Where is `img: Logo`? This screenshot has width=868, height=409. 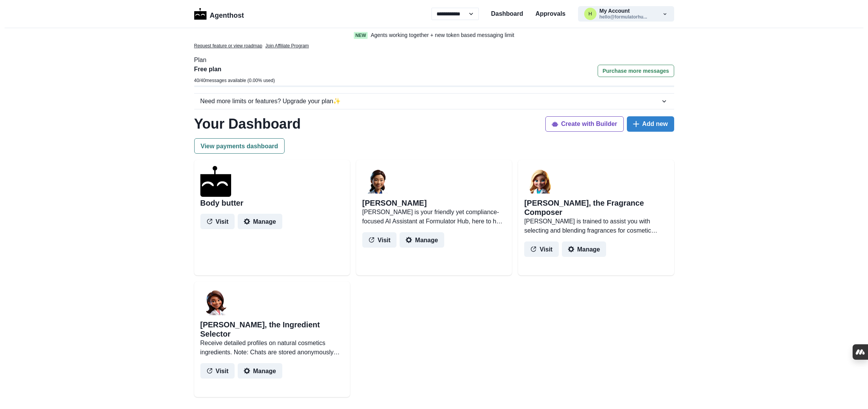
img: Logo is located at coordinates (201, 14).